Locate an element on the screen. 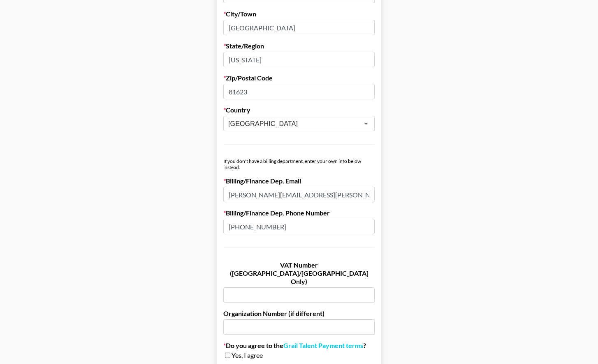 The width and height of the screenshot is (598, 364). div: If you don't have a billing department, enter your own info below instead. is located at coordinates (299, 164).